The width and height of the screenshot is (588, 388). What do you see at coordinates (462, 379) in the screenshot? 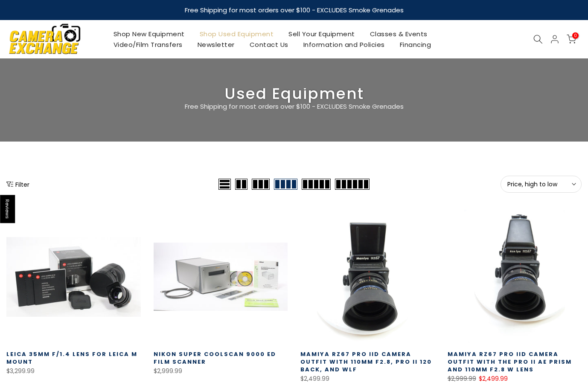
I see `del: $2,999.99` at bounding box center [462, 379].